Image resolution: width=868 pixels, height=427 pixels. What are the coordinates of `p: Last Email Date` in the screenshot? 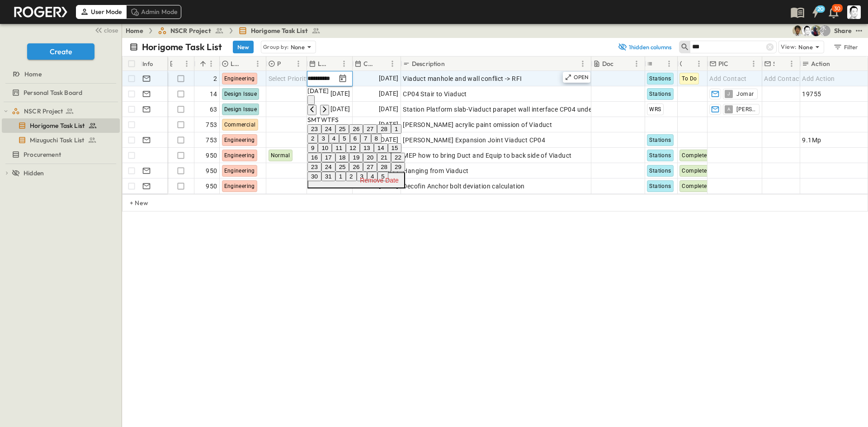 It's located at (322, 64).